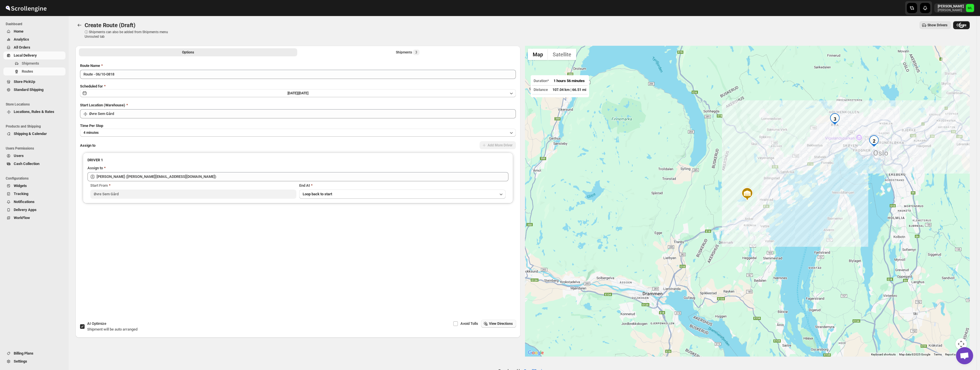  Describe the element at coordinates (35, 164) in the screenshot. I see `button: Cash Collection` at that location.